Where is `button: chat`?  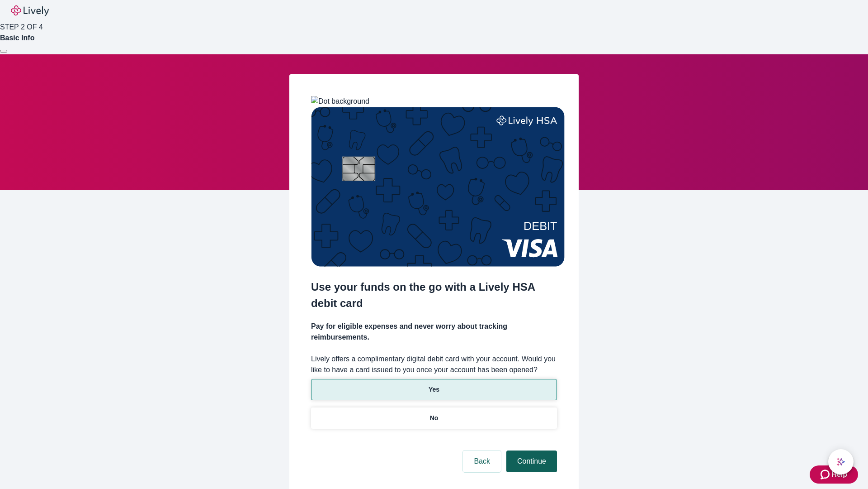
button: chat is located at coordinates (841, 461).